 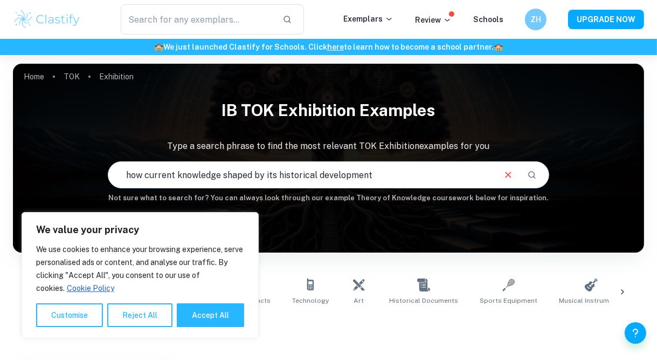 What do you see at coordinates (328, 47) in the screenshot?
I see `h6: We just launched Clastify for Schools. Click to learn how to become a school partner.` at bounding box center [328, 47].